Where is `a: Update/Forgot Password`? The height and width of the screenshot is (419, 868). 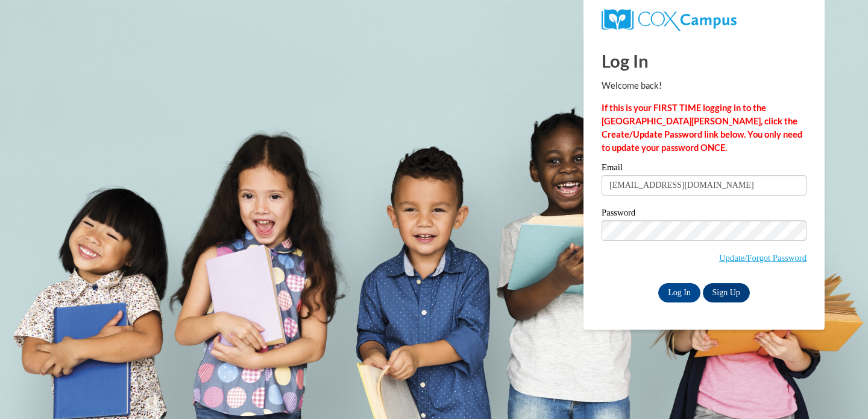
a: Update/Forgot Password is located at coordinates (762, 257).